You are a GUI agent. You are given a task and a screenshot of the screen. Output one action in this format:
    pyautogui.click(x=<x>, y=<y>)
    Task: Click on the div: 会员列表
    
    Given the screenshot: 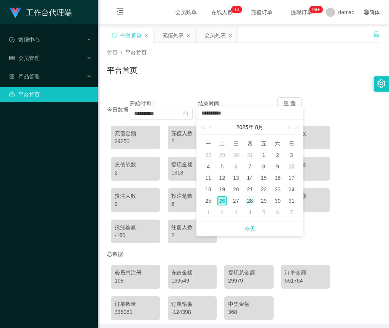 What is the action you would take?
    pyautogui.click(x=215, y=35)
    